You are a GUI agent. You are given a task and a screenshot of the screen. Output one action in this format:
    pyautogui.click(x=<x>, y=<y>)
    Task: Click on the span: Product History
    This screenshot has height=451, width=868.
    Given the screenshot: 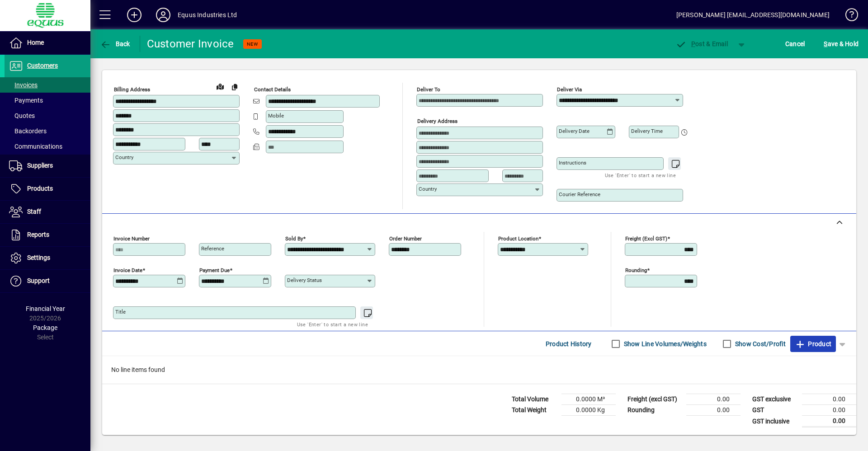 What is the action you would take?
    pyautogui.click(x=569, y=344)
    